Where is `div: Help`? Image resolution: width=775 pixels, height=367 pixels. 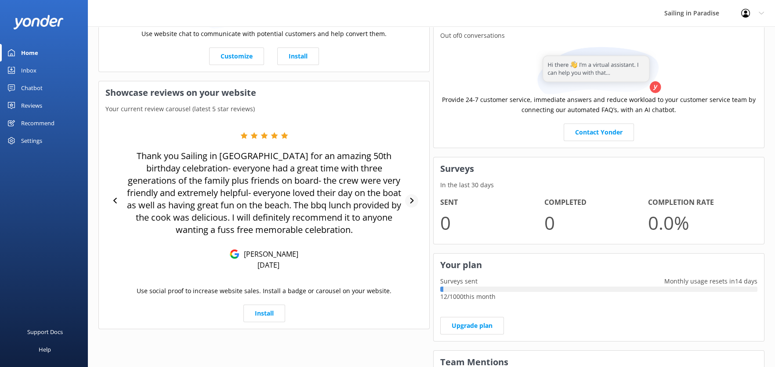 div: Help is located at coordinates (45, 349).